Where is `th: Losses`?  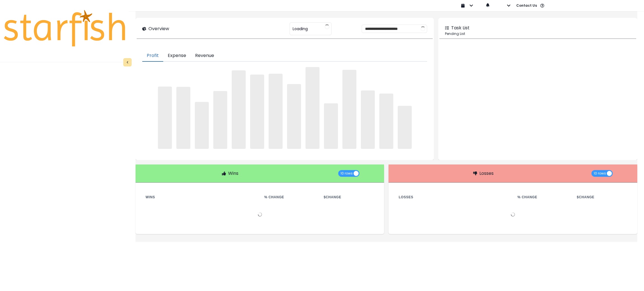 th: Losses is located at coordinates (453, 197).